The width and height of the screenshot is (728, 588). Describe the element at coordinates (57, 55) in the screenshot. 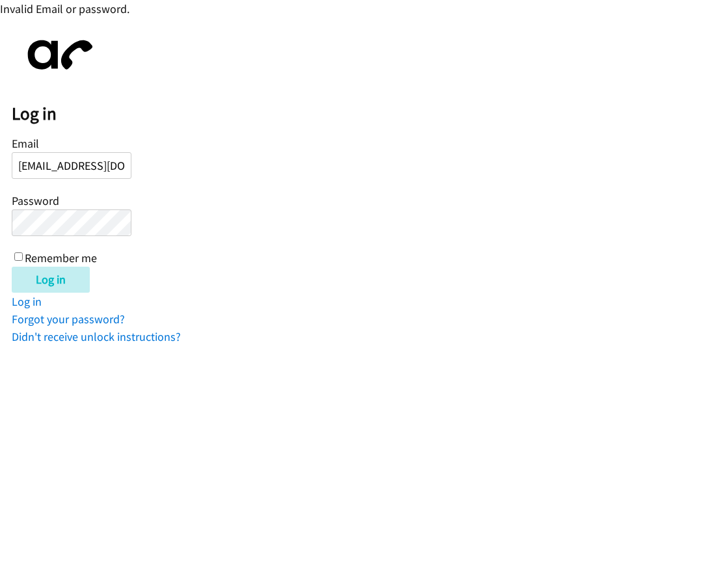

I see `img: aphone-8a226864a2ddd6a5e75d1ebefc011f4aa8f32683c2d82f3fb0802fe031f96514.svg` at that location.